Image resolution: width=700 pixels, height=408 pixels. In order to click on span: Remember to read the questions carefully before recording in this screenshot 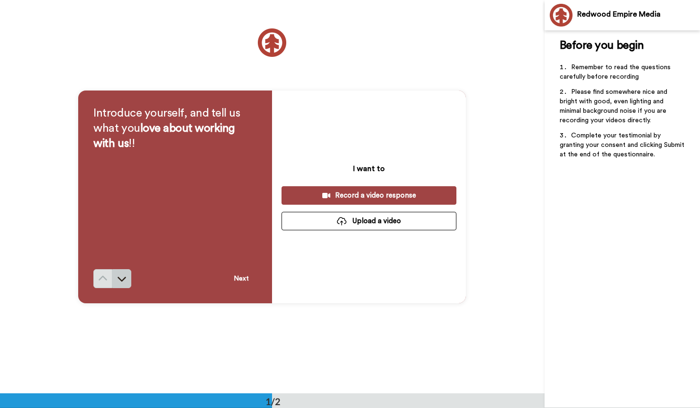, I will do `click(616, 72)`.